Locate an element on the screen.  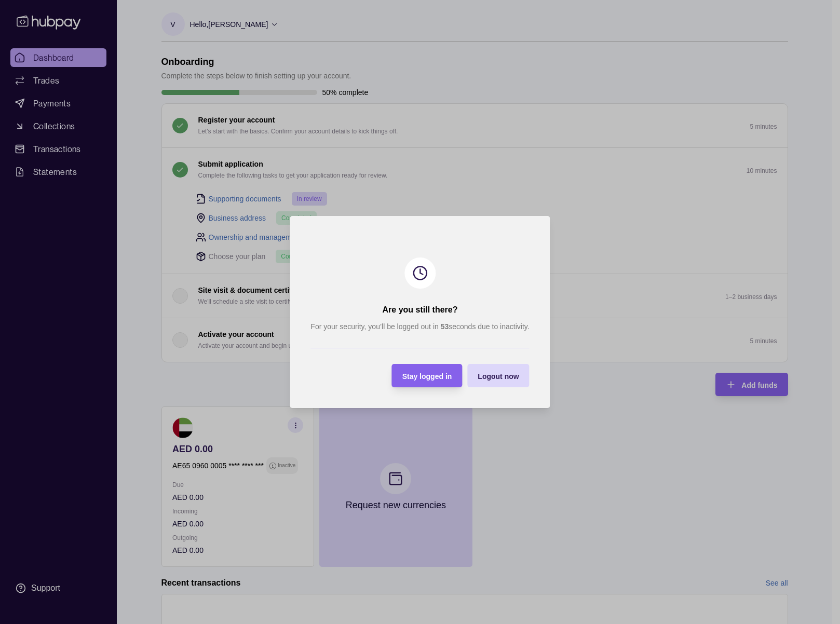
h2: Are you still there? is located at coordinates (420, 310).